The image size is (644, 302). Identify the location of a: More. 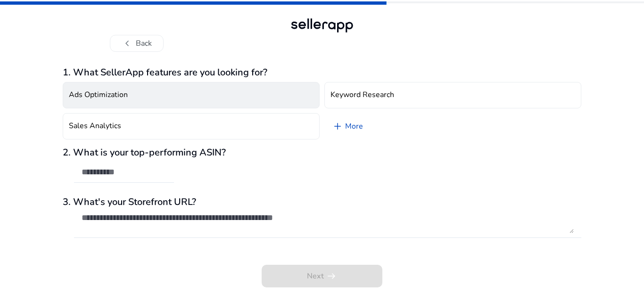
(347, 126).